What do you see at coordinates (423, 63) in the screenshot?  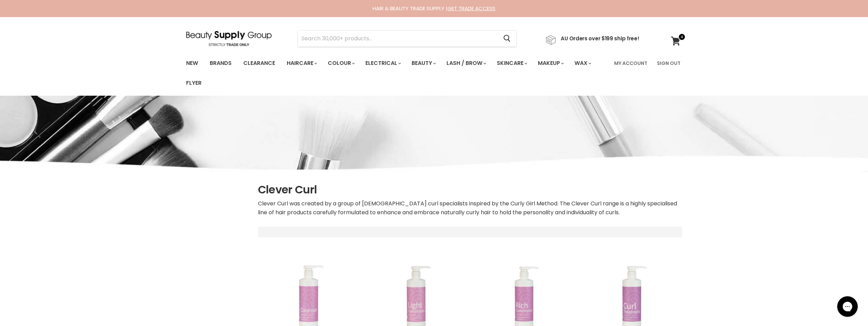 I see `a: Beauty` at bounding box center [423, 63].